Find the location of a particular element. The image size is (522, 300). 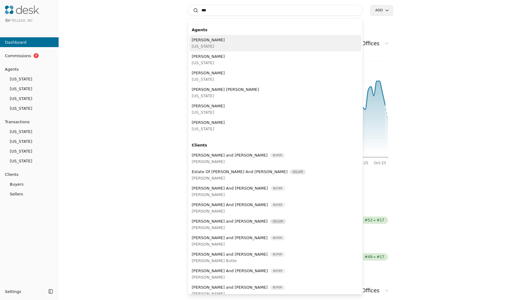

tspan: Oct-25 is located at coordinates (380, 163).